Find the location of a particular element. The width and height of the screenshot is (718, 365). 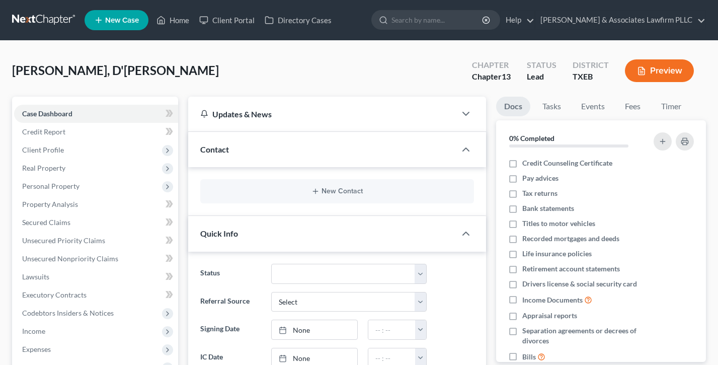

a: Case Dashboard is located at coordinates (96, 114).